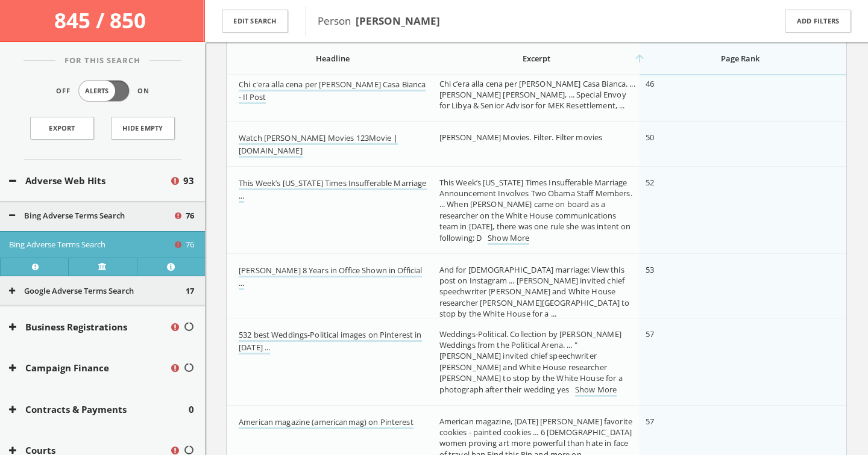 The image size is (868, 455). I want to click on span: On, so click(144, 91).